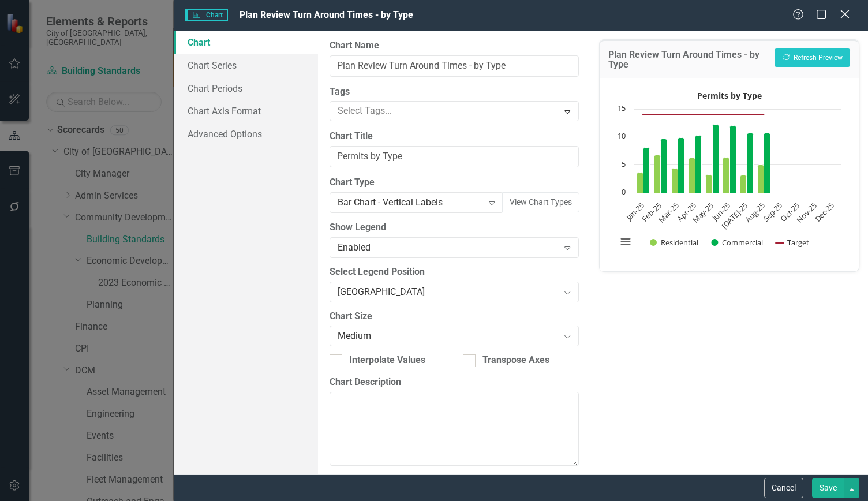 The image size is (868, 501). Describe the element at coordinates (729, 173) in the screenshot. I see `svg: Interactive chart` at that location.